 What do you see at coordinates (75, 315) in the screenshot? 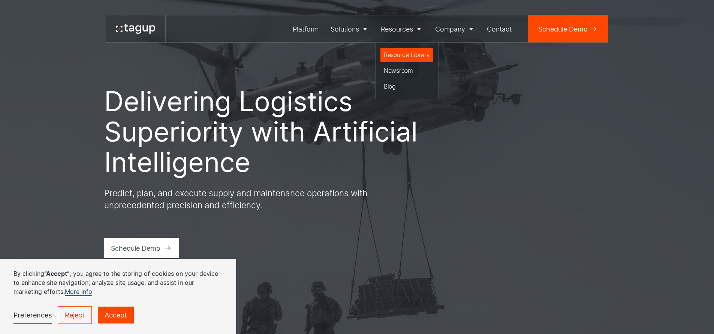
I see `a: Reject` at bounding box center [75, 315].